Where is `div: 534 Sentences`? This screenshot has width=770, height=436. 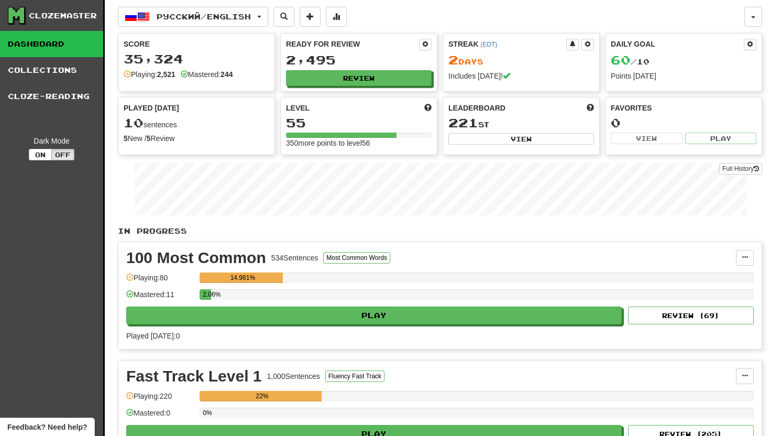
div: 534 Sentences is located at coordinates (295, 258).